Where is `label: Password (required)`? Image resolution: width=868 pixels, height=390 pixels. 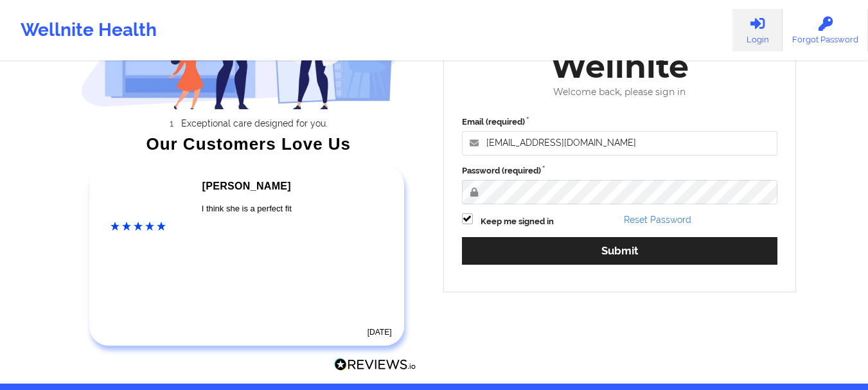 label: Password (required) is located at coordinates (620, 170).